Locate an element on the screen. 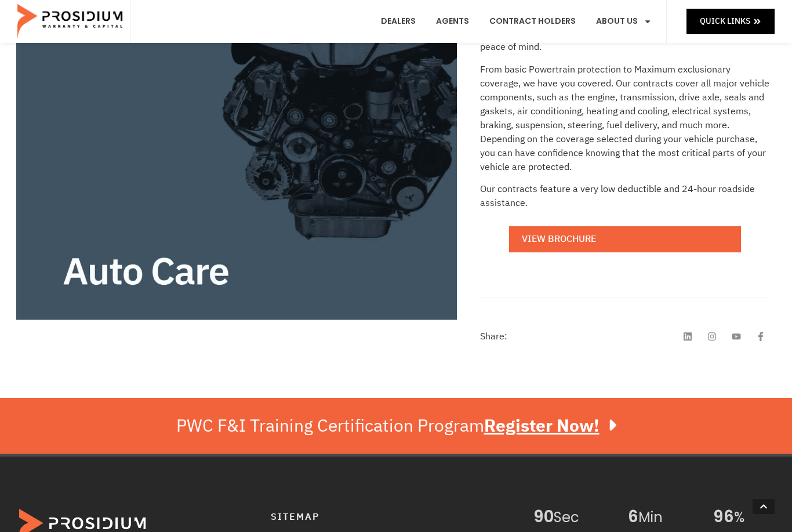 This screenshot has width=792, height=532. span: Quick Links is located at coordinates (725, 21).